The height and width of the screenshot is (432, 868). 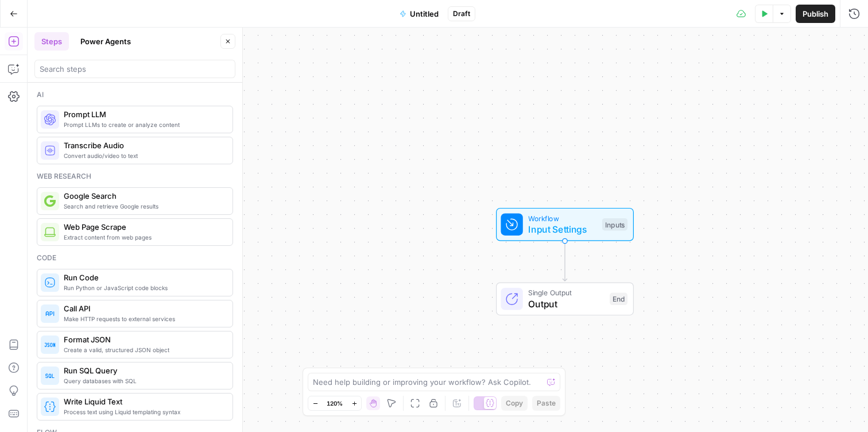 I want to click on span: Query databases with SQL, so click(x=143, y=381).